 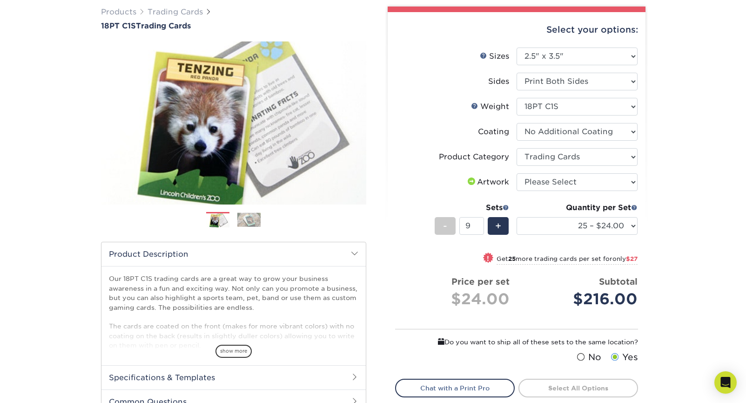 What do you see at coordinates (517, 342) in the screenshot?
I see `div: Do you want to ship all of these sets to the same location?` at bounding box center [517, 342].